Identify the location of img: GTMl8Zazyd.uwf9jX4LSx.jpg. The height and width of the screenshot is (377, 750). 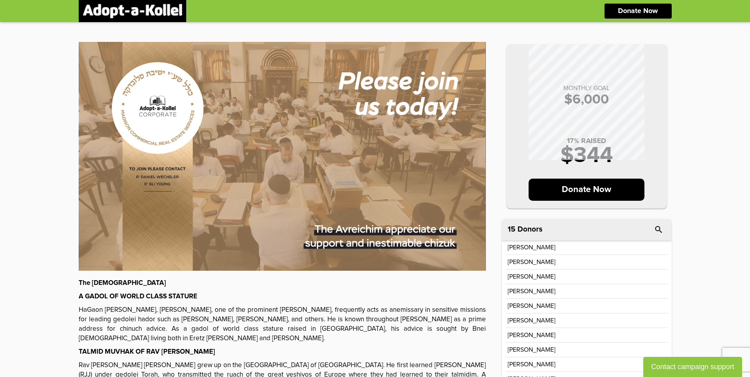
(282, 156).